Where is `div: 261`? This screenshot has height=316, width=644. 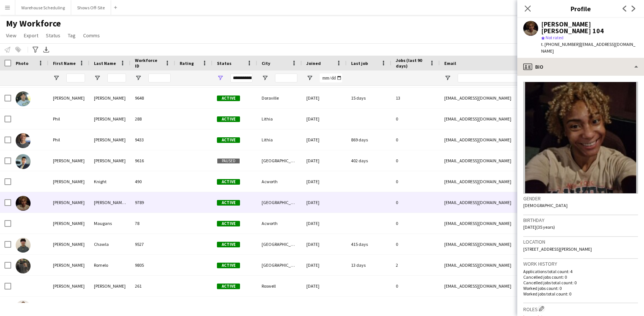 div: 261 is located at coordinates (153, 286).